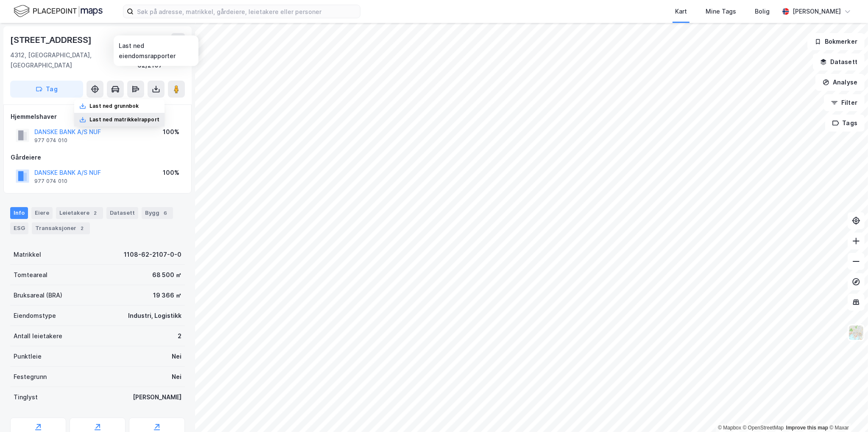  I want to click on button: Tags, so click(845, 123).